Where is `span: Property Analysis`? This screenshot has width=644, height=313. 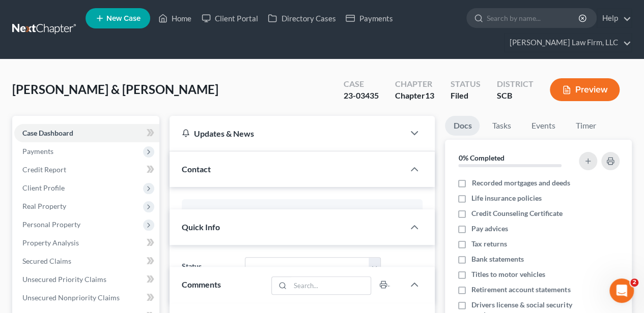 span: Property Analysis is located at coordinates (51, 243).